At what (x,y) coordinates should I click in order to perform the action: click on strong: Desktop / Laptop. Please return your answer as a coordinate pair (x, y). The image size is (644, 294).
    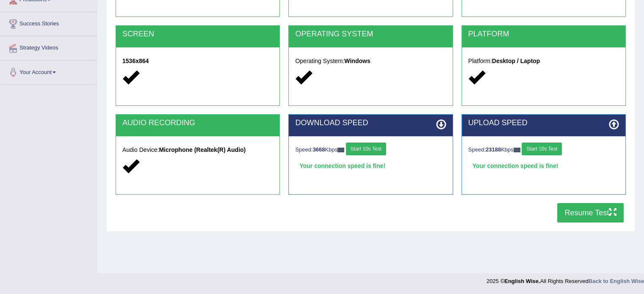
    Looking at the image, I should click on (516, 61).